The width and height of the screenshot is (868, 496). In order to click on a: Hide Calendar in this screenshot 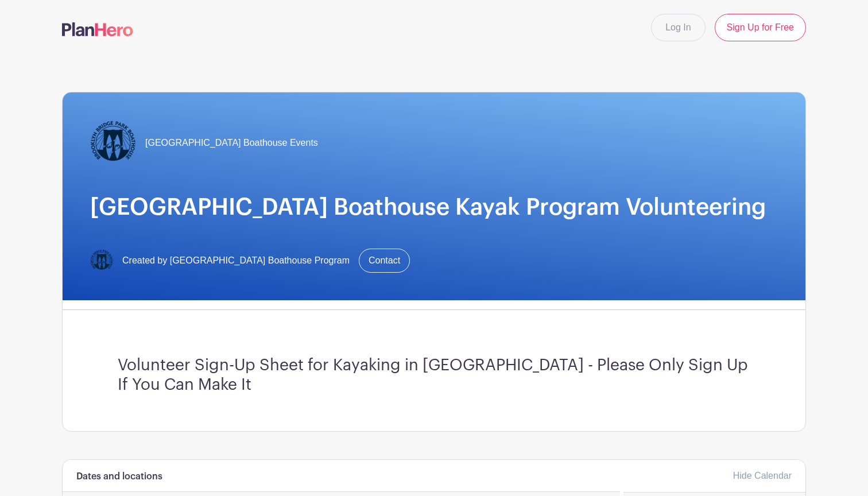, I will do `click(762, 476)`.